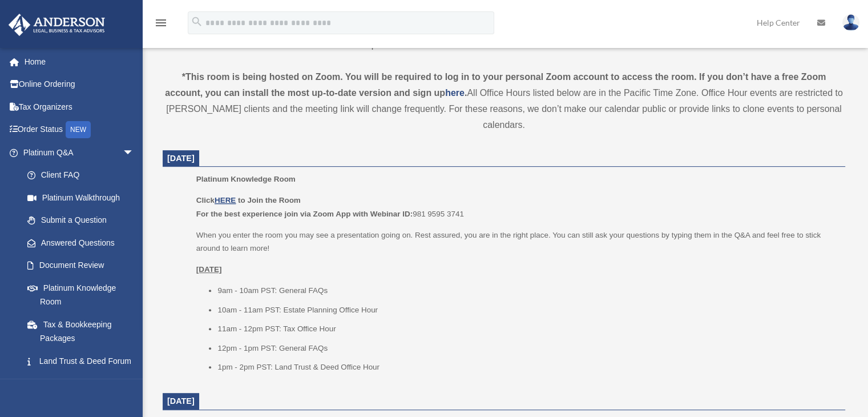  What do you see at coordinates (79, 153) in the screenshot?
I see `a: Platinum Q&Aarrow_drop_down` at bounding box center [79, 153].